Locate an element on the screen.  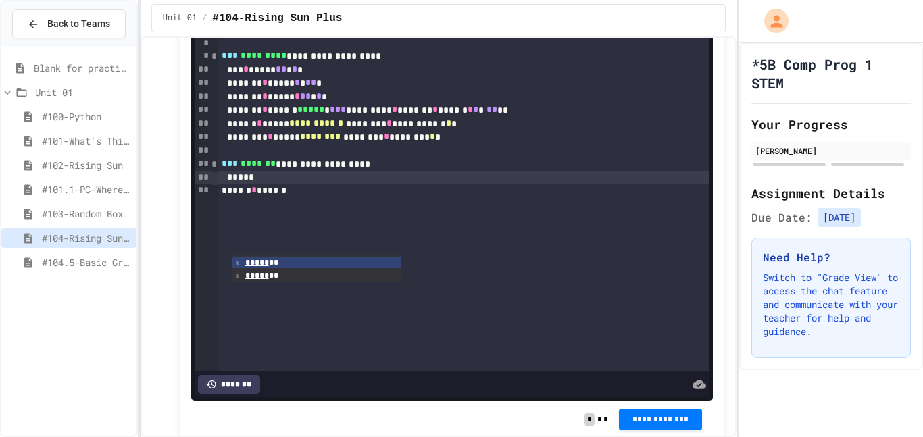
span: #102-Rising Sun is located at coordinates (87, 165).